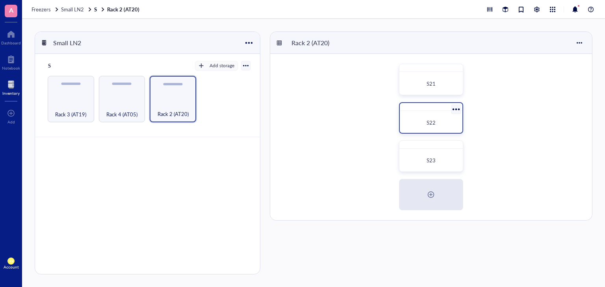 The image size is (605, 287). I want to click on div: Account, so click(11, 267).